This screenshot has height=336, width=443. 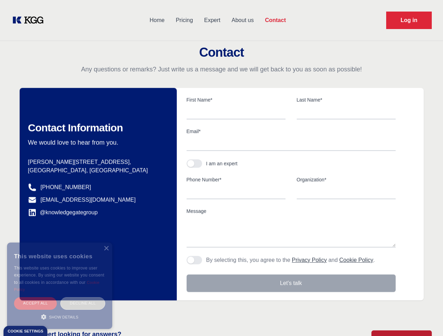 What do you see at coordinates (242, 20) in the screenshot?
I see `a: About us` at bounding box center [242, 20].